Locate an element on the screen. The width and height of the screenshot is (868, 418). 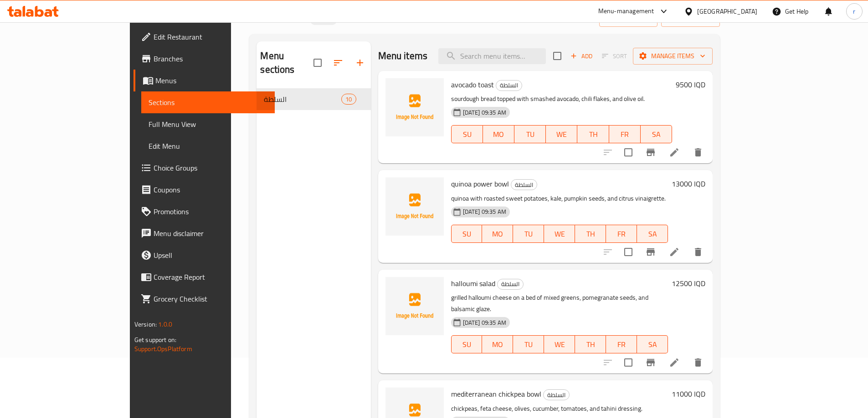
span: avocado toast is located at coordinates (472, 85).